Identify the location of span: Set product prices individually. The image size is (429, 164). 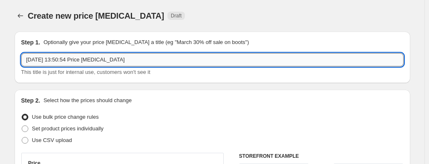
(68, 129).